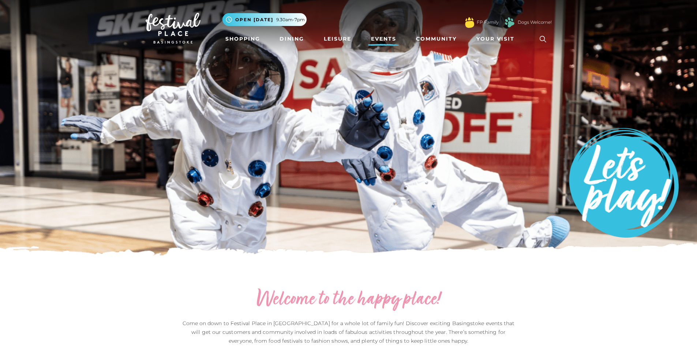 The image size is (697, 350). What do you see at coordinates (488, 22) in the screenshot?
I see `a: FP Family` at bounding box center [488, 22].